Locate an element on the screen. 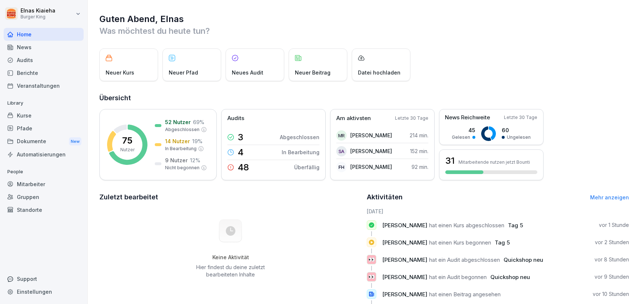 The width and height of the screenshot is (640, 304). span: hat ein Audit abgeschlossen is located at coordinates (465, 259).